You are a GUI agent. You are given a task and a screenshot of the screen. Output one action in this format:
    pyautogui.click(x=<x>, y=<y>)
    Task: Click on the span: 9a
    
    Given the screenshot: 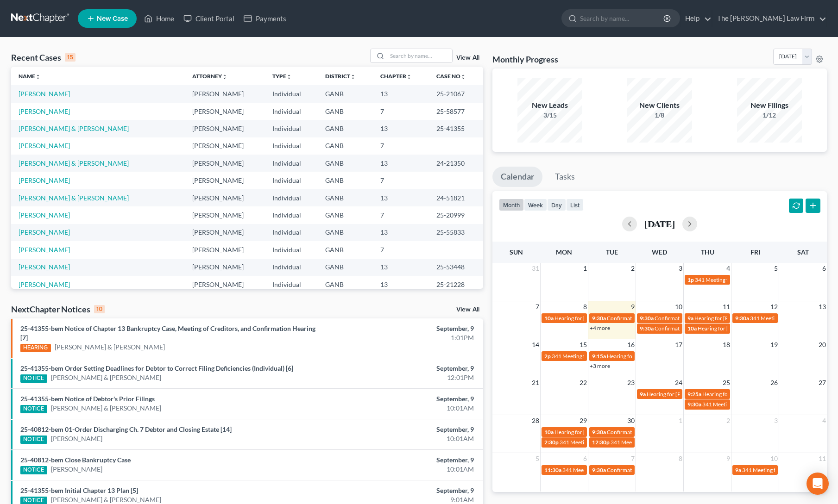 What is the action you would take?
    pyautogui.click(x=738, y=470)
    